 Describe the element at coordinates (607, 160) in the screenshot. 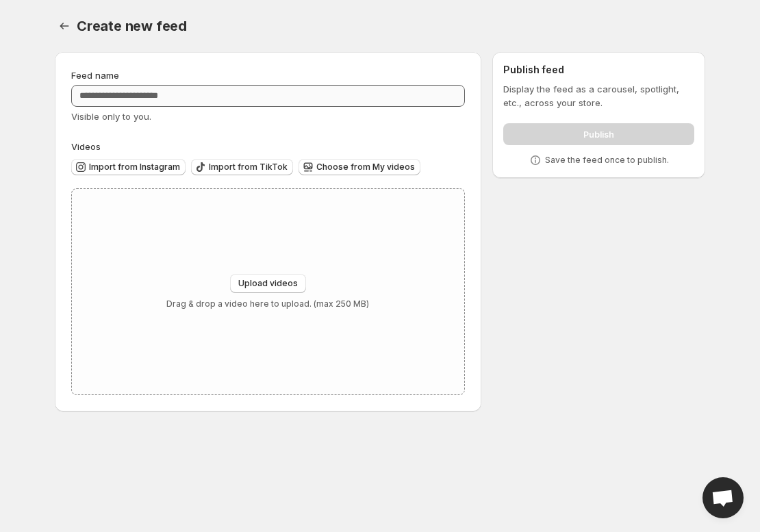

I see `p: Save the feed once to publish.` at that location.